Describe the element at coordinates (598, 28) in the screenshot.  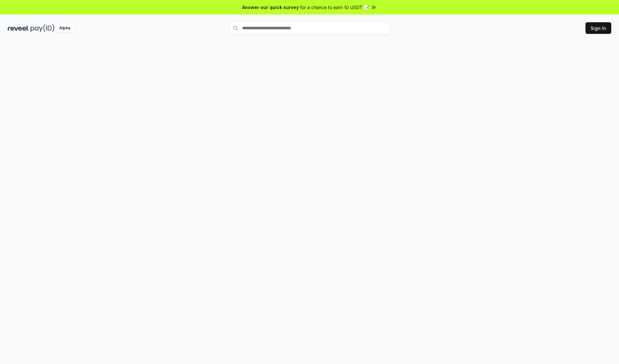
I see `button: Sign In` at that location.